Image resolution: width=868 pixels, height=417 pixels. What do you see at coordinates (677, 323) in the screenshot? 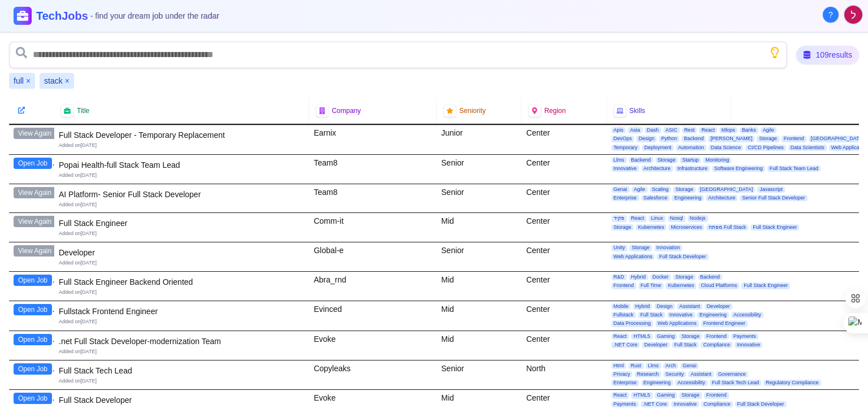
I see `span: Web Applications` at bounding box center [677, 323].